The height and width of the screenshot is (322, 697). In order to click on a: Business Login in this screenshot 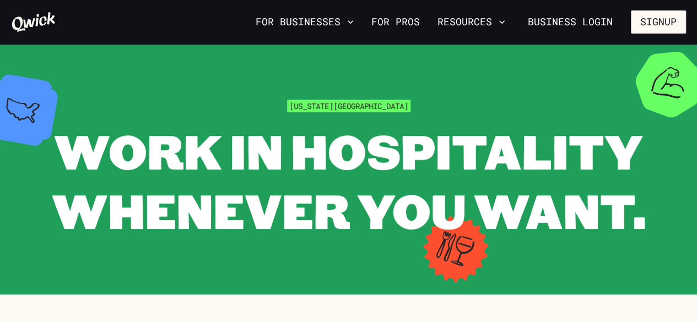, I will do `click(570, 22)`.